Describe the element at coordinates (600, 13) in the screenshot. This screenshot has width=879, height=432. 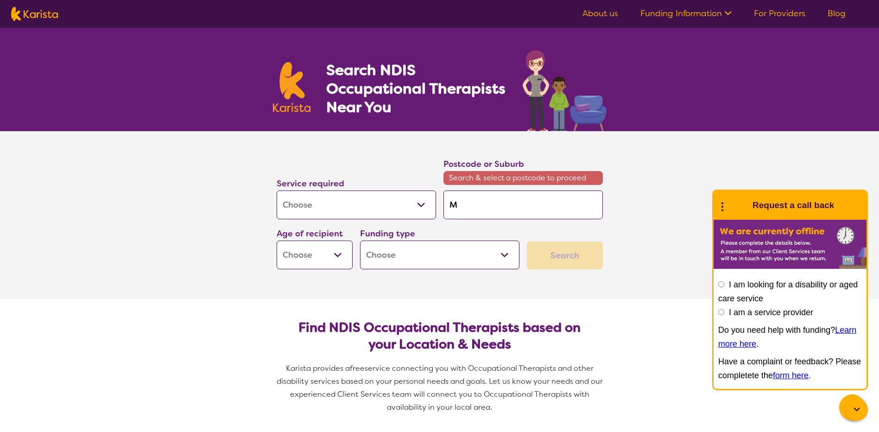
I see `a: About us` at that location.